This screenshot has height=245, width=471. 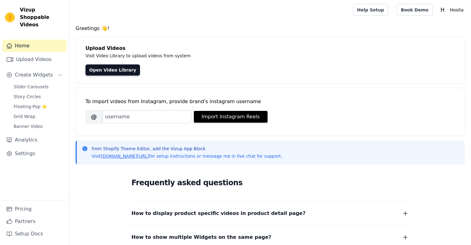 I want to click on a: Analytics, so click(x=34, y=140).